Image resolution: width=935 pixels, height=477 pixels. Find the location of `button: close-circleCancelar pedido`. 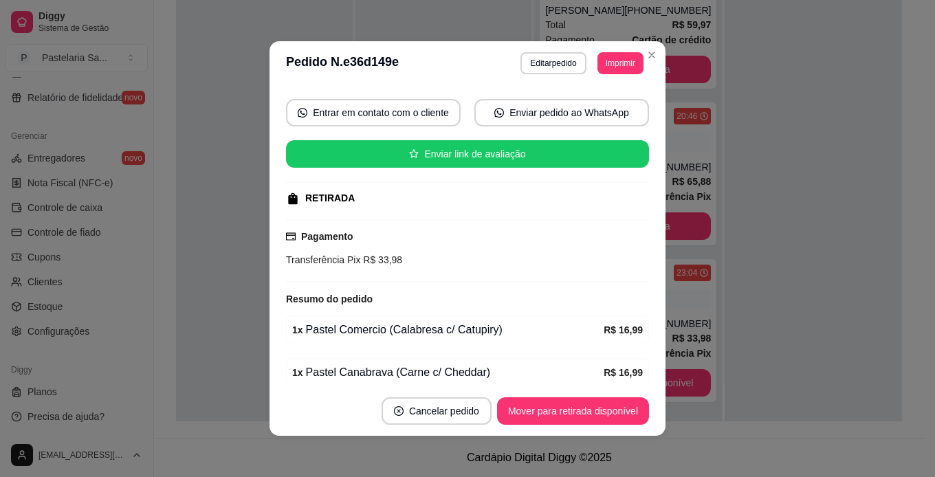

button: close-circleCancelar pedido is located at coordinates (436, 411).